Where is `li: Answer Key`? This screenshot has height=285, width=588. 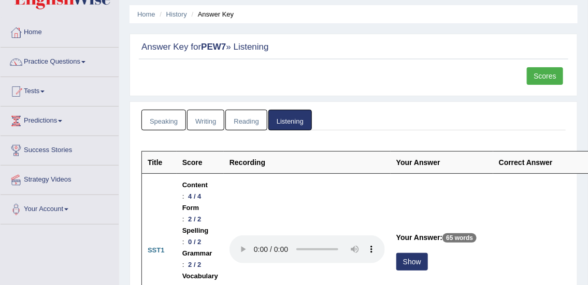
li: Answer Key is located at coordinates (211, 14).